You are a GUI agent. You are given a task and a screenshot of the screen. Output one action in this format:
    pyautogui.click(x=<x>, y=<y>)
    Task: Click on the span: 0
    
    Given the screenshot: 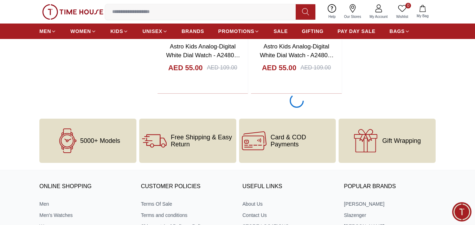 What is the action you would take?
    pyautogui.click(x=408, y=6)
    